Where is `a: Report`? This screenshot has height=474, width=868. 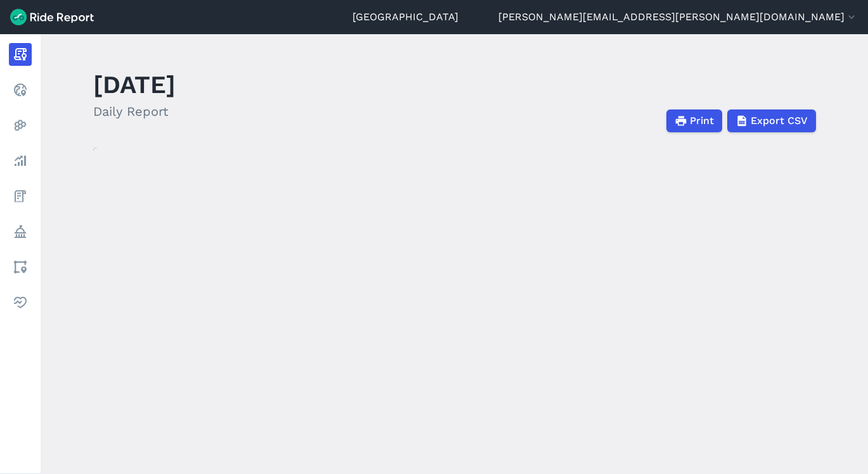 a: Report is located at coordinates (20, 55).